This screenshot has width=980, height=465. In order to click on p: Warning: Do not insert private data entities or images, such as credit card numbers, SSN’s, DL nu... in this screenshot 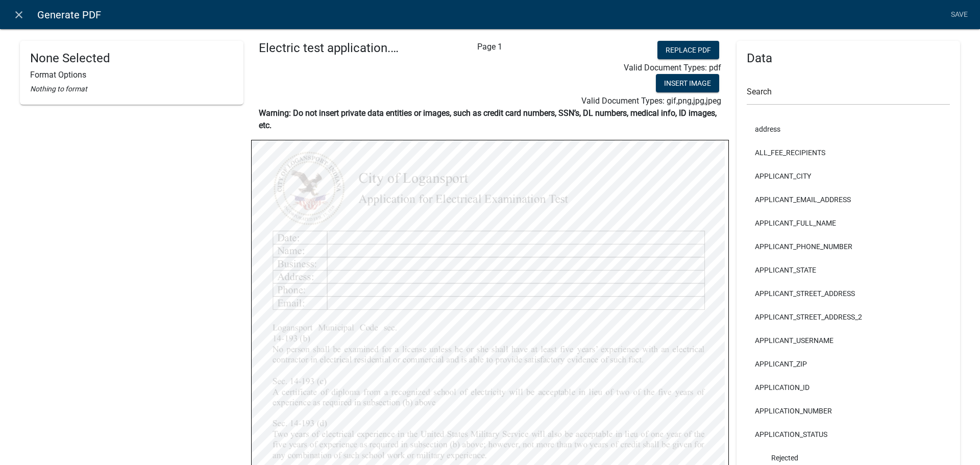, I will do `click(490, 119)`.